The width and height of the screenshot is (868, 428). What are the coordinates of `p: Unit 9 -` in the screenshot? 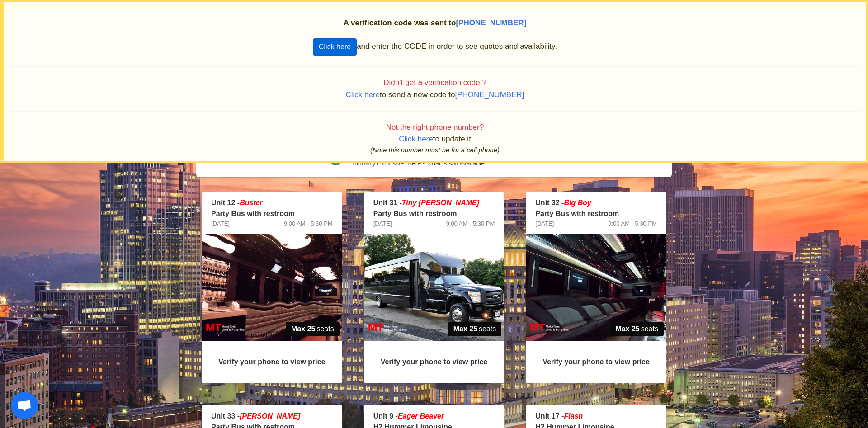 It's located at (434, 416).